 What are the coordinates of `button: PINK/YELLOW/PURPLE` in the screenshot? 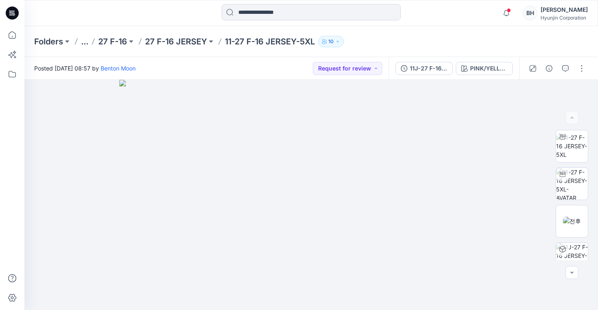 It's located at (485, 68).